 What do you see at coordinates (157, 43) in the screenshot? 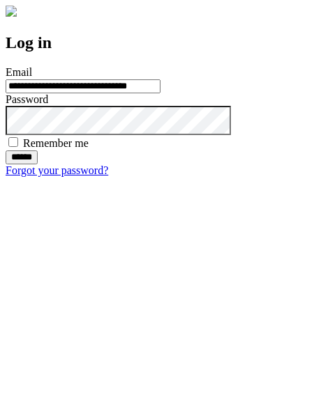
I see `h2: Log in` at bounding box center [157, 43].